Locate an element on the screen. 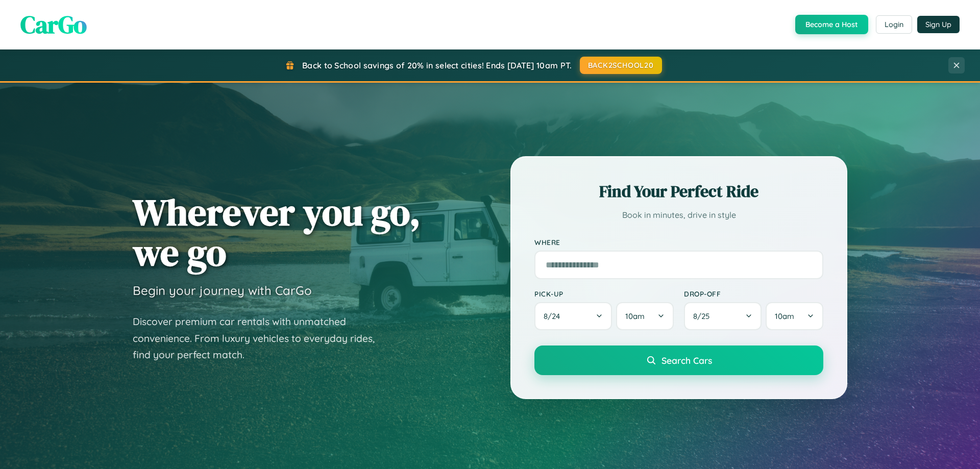 This screenshot has width=980, height=469. h2: Find Your Perfect Ride is located at coordinates (679, 191).